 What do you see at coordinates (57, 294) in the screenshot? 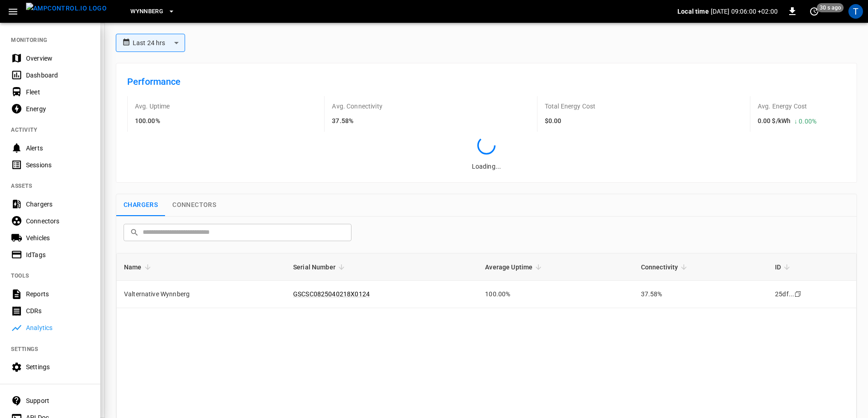
I see `div: Reports` at bounding box center [57, 294].